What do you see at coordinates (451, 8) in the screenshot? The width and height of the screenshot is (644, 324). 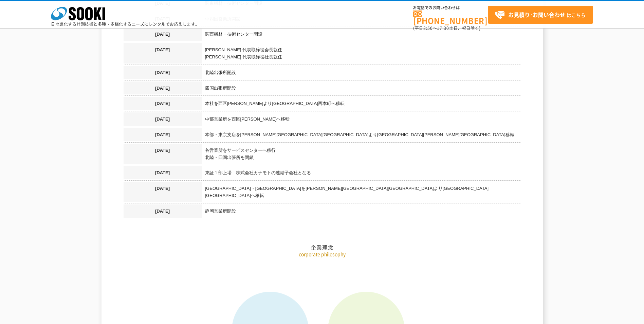 I see `span: お電話でのお問い合わせは` at bounding box center [451, 8].